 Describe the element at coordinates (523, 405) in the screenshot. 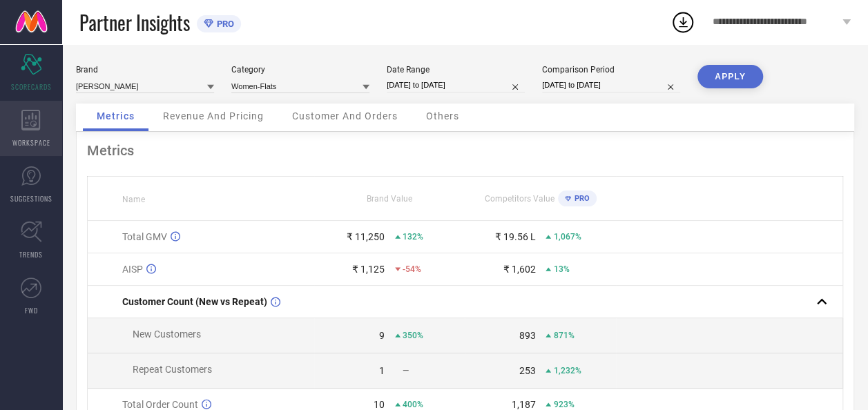

I see `div: 1,187` at that location.